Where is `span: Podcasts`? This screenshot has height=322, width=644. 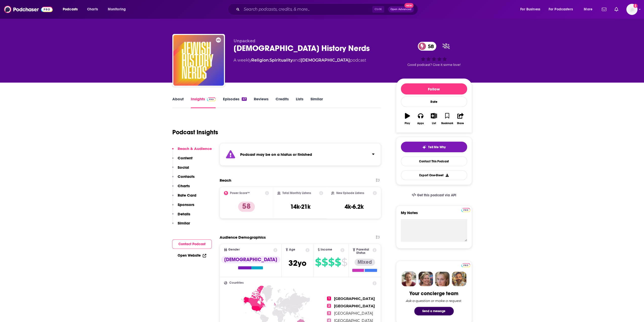 span: Podcasts is located at coordinates (70, 9).